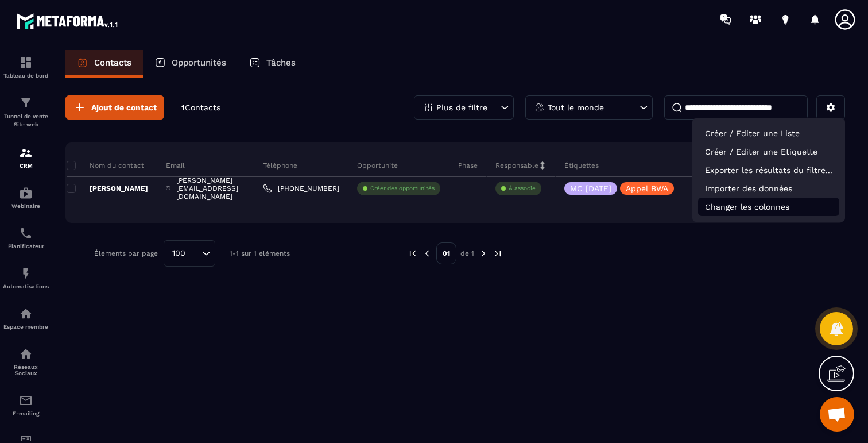  What do you see at coordinates (575, 108) in the screenshot?
I see `p: Tout le monde` at bounding box center [575, 108].